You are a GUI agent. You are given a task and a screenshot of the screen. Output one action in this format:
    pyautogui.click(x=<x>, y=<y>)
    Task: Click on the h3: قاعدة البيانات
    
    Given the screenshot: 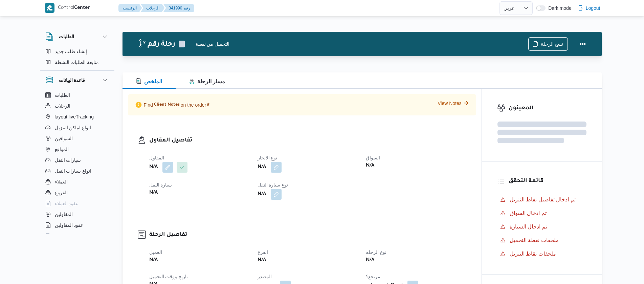 What is the action you would take?
    pyautogui.click(x=72, y=80)
    